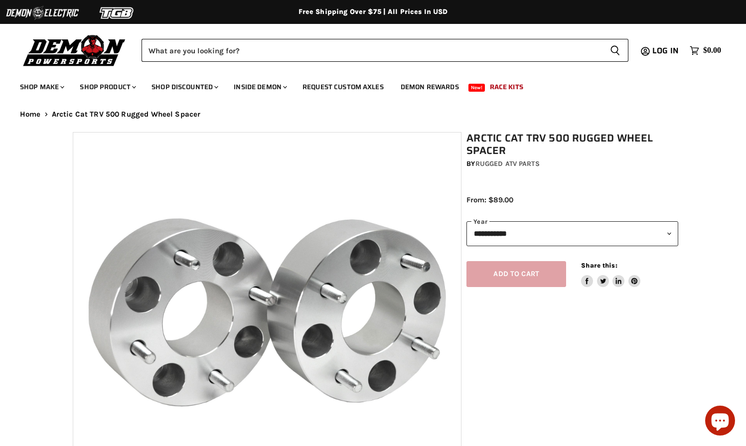  I want to click on span: New!, so click(477, 88).